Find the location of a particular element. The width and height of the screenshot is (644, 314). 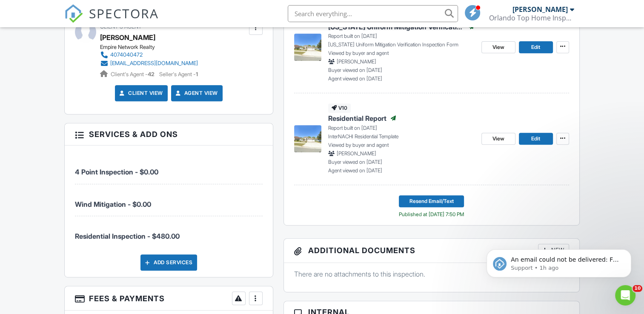

span: Residential Inspection - $480.00 is located at coordinates (127, 236).